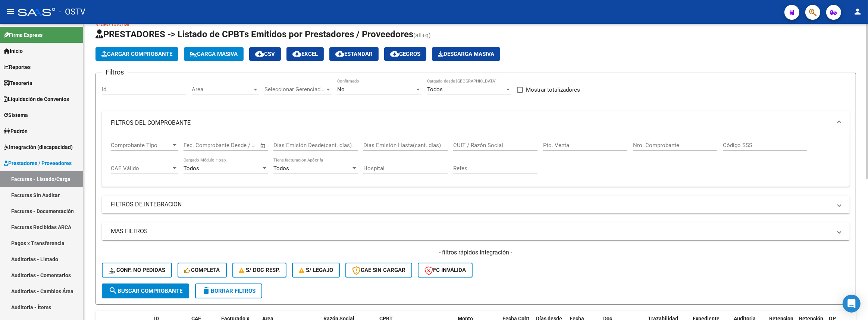 Image resolution: width=868 pixels, height=320 pixels. What do you see at coordinates (23, 35) in the screenshot?
I see `span: Firma Express` at bounding box center [23, 35].